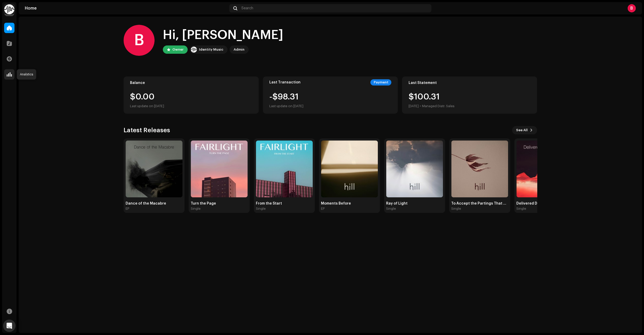  I want to click on re-o-card-value: Balance, so click(191, 95).